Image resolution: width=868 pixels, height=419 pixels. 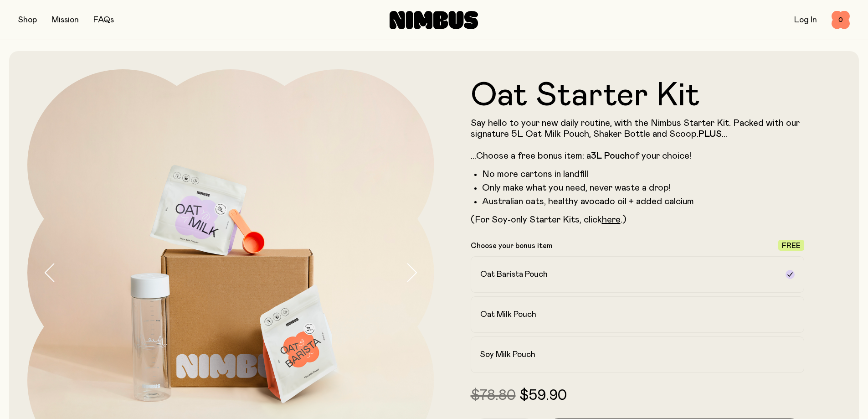 I want to click on button: 0, so click(x=840, y=20).